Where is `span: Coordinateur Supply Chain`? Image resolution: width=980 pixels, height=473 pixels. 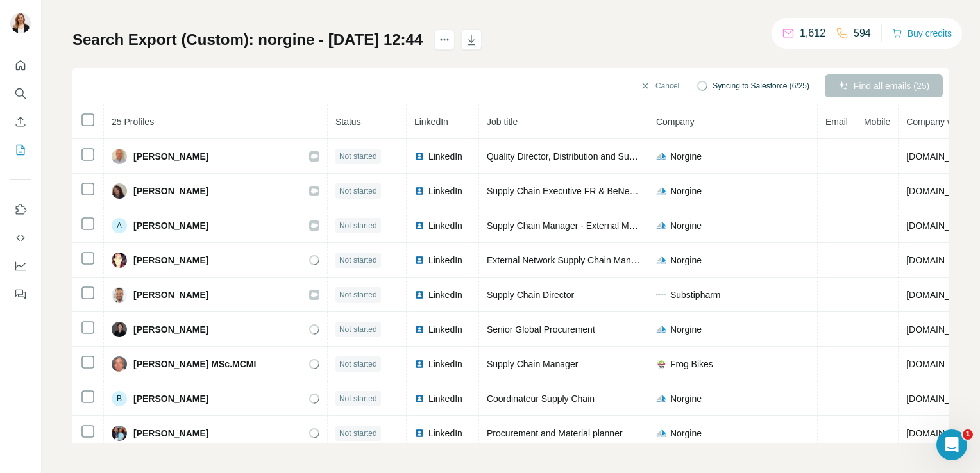 span: Coordinateur Supply Chain is located at coordinates (541, 399).